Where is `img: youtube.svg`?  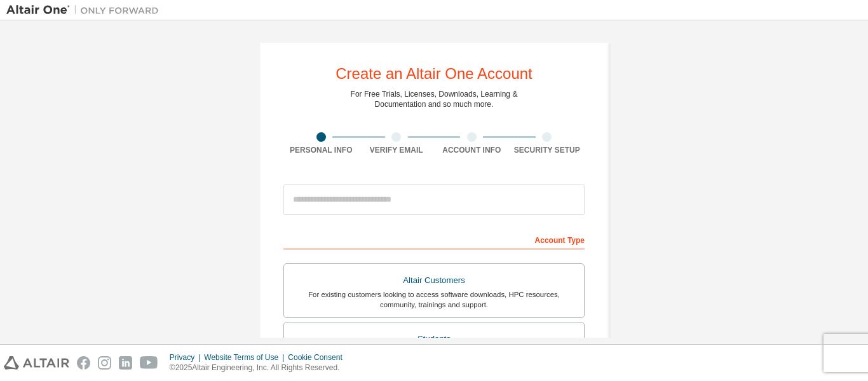 img: youtube.svg is located at coordinates (149, 362).